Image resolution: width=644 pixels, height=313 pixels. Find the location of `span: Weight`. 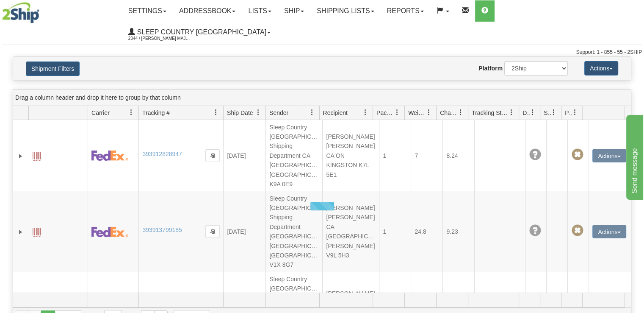

span: Weight is located at coordinates (417, 113).